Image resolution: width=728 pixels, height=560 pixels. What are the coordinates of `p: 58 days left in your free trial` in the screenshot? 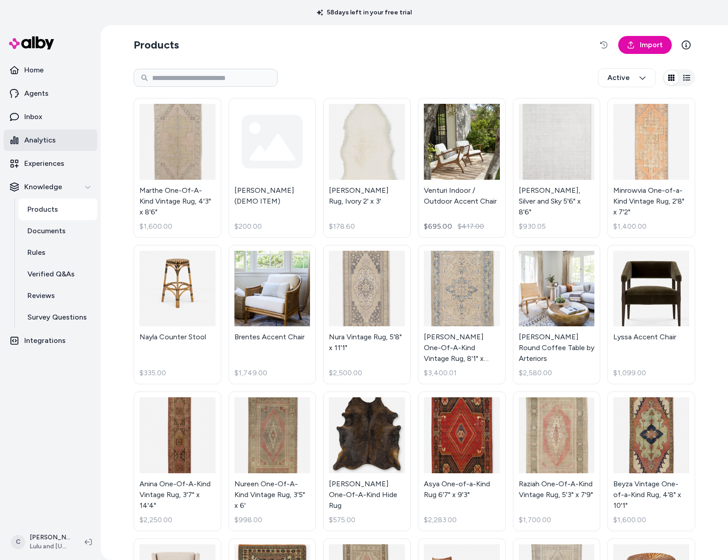 It's located at (364, 12).